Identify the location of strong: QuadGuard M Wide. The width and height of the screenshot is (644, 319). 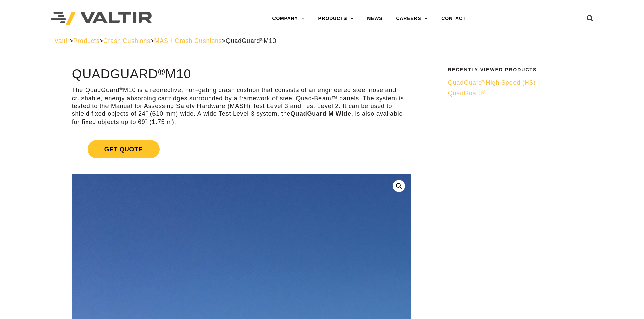
(321, 114).